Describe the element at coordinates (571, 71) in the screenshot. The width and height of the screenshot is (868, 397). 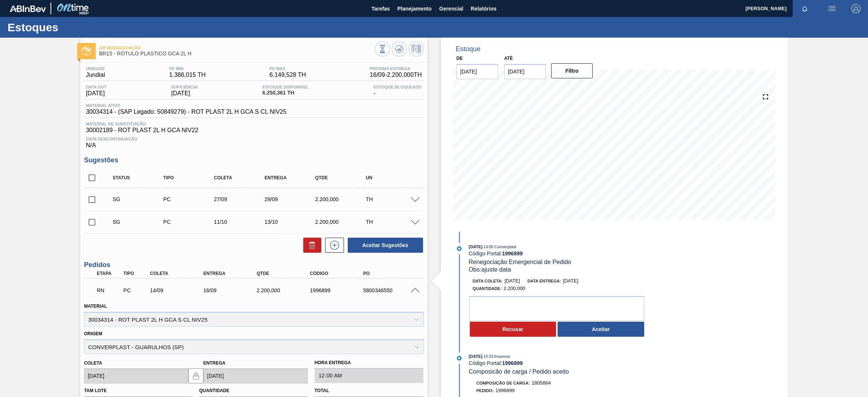
I see `button: Filtro` at that location.